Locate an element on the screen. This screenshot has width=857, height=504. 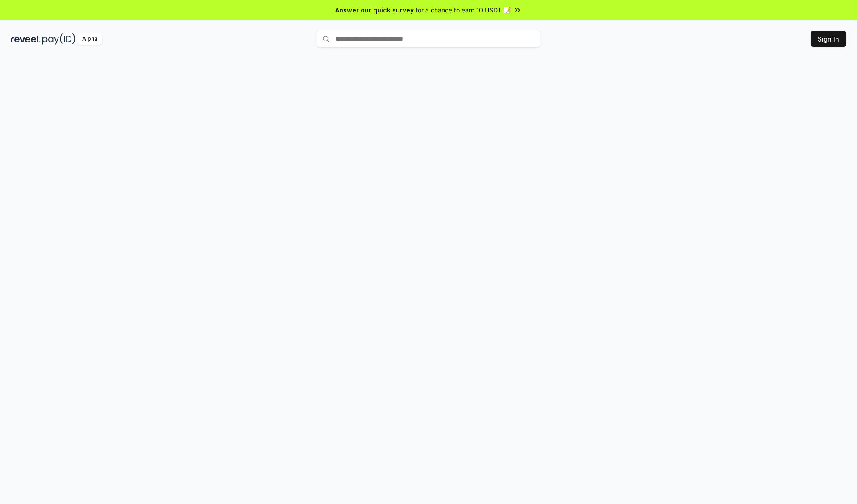
img: pay_id is located at coordinates (59, 38).